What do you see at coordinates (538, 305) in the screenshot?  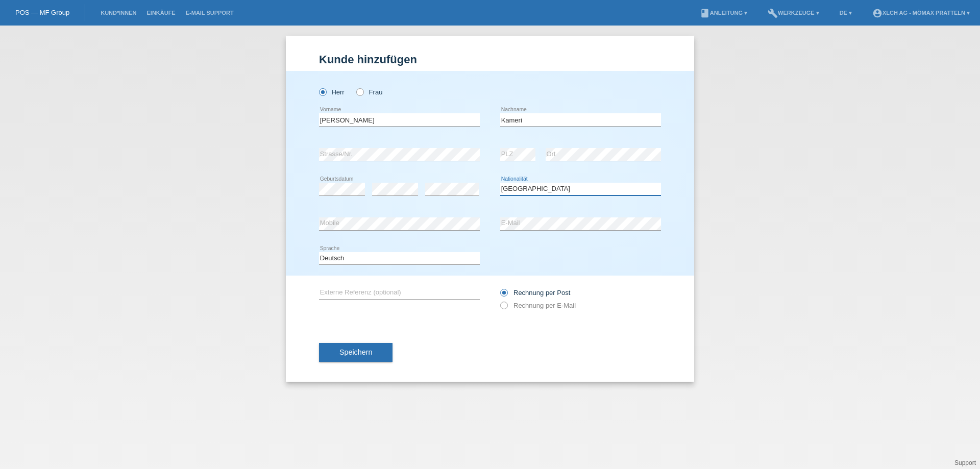 I see `label: Rechnung per E-Mail` at bounding box center [538, 305].